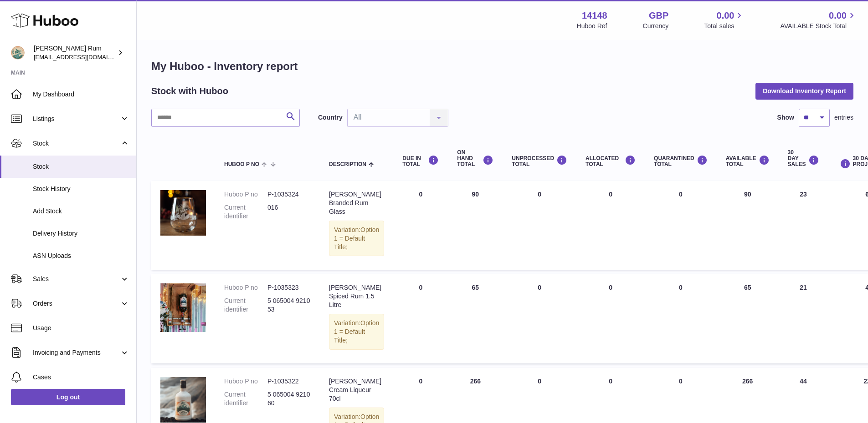  I want to click on span: Total sales, so click(724, 26).